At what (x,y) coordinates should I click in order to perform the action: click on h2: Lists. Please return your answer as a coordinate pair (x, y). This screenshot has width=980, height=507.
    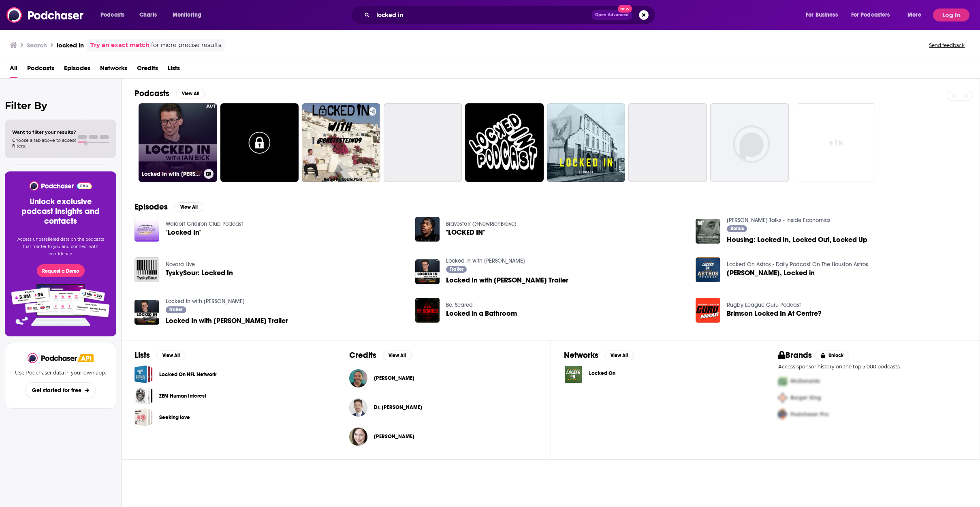
    Looking at the image, I should click on (142, 355).